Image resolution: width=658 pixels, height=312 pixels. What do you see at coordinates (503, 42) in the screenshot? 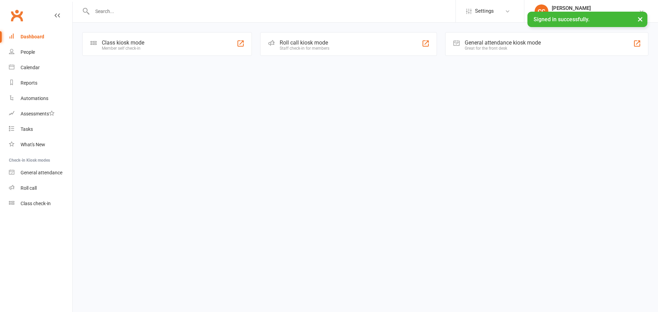
I see `div: General attendance kiosk mode` at bounding box center [503, 42].